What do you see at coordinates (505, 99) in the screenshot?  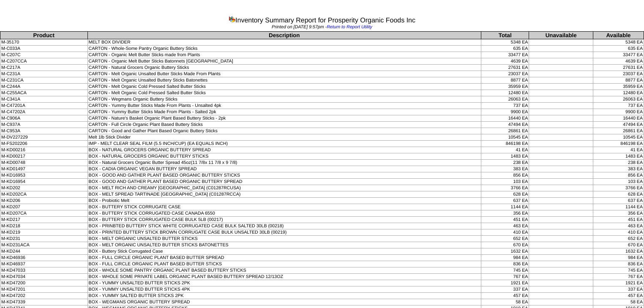 I see `td: 26063 EA` at bounding box center [505, 99].